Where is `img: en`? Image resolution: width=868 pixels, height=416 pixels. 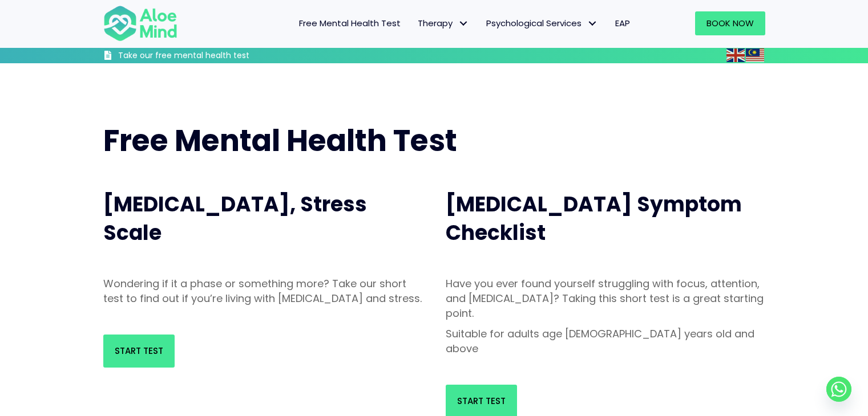 img: en is located at coordinates (736, 55).